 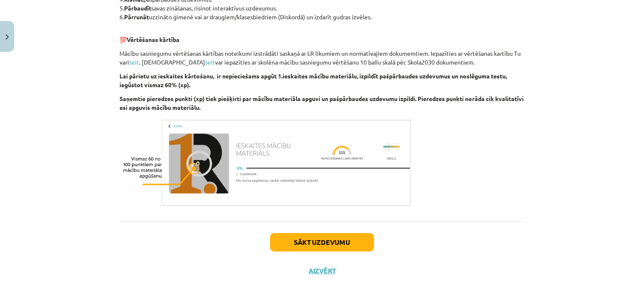 What do you see at coordinates (322, 103) in the screenshot?
I see `b: Saņemtie pieredzes punkti (xp) tiek piešķirti par mācību materiāla apguvi un pašpārbaudes uzdevum...` at bounding box center [322, 103].